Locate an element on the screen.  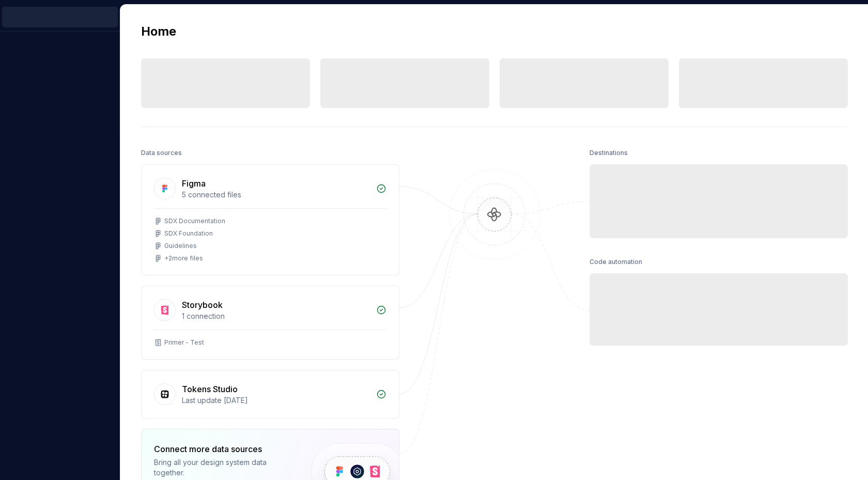
div: Storybook is located at coordinates (202, 305).